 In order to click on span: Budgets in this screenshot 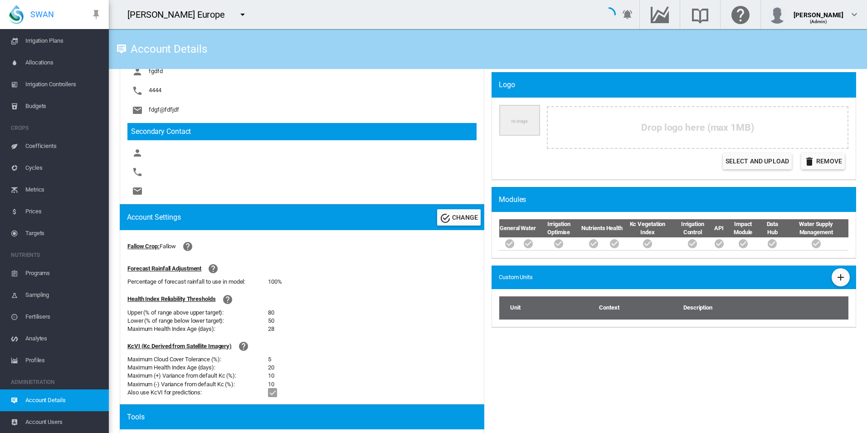, I will do `click(63, 106)`.